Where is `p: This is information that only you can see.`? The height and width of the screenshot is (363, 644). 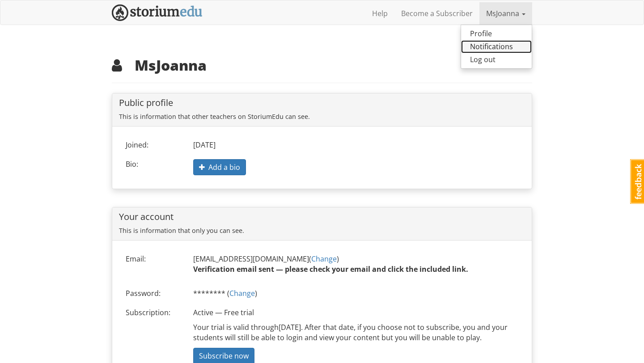 p: This is information that only you can see. is located at coordinates (322, 231).